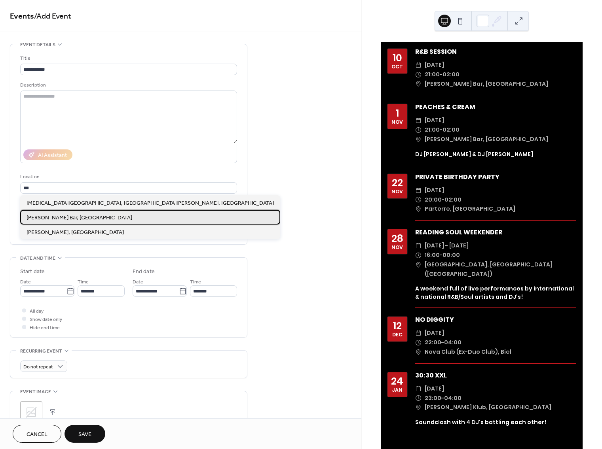 This screenshot has height=449, width=602. What do you see at coordinates (433, 200) in the screenshot?
I see `span: 20:00` at bounding box center [433, 200].